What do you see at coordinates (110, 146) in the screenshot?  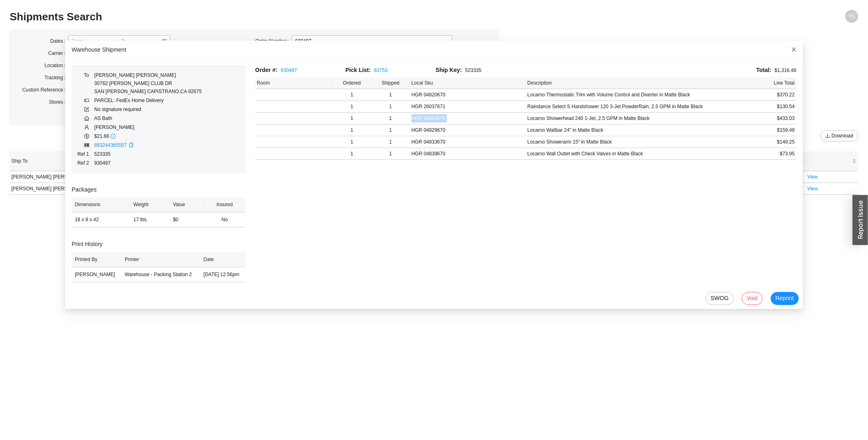 I see `a: 883244365557` at bounding box center [110, 146].